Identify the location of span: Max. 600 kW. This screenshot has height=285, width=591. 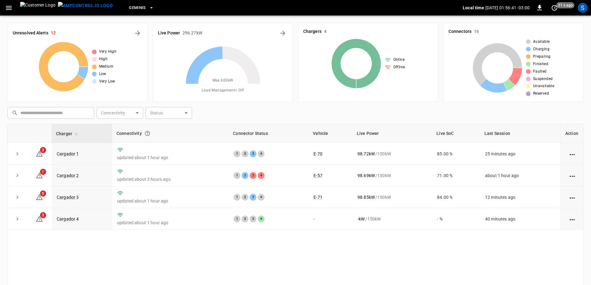
(223, 81).